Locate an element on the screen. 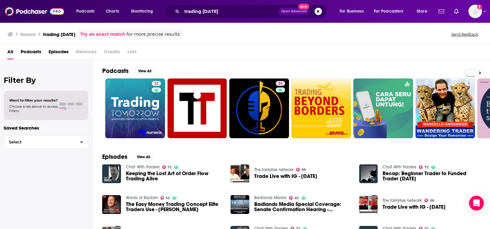 The image size is (490, 229). img: User Profile is located at coordinates (475, 11).